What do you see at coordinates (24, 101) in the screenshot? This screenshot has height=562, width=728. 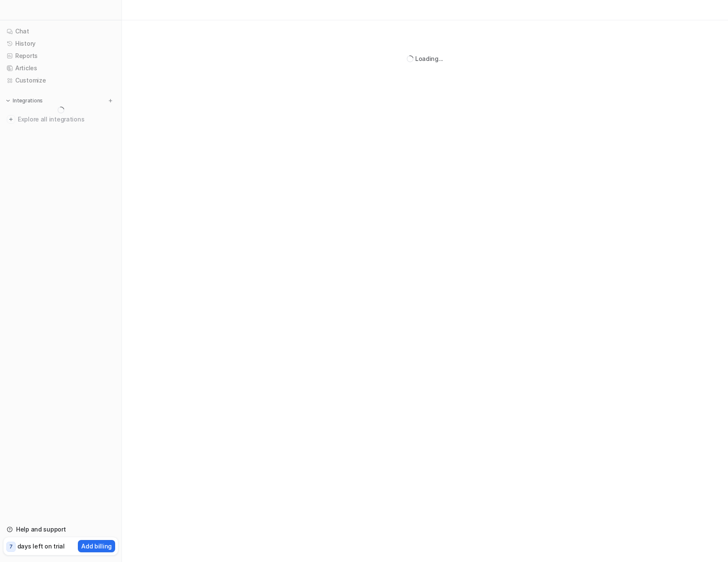 I see `button: Integrations` at bounding box center [24, 101].